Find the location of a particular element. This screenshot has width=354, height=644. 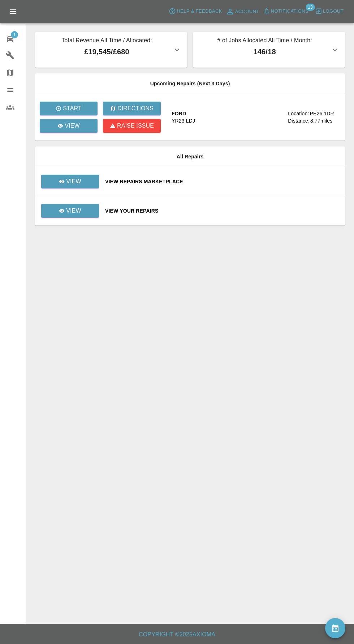

p: Raise issue is located at coordinates (136, 126).